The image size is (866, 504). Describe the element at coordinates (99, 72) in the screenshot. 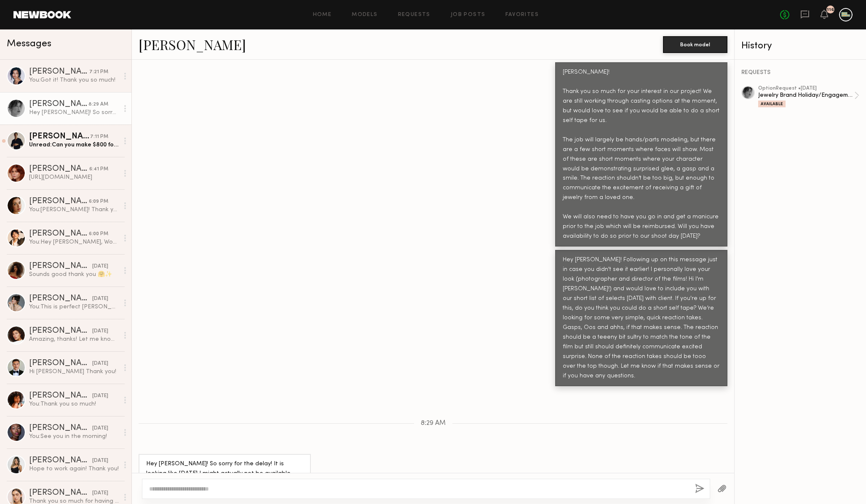

I see `div: 7:21 PM` at that location.